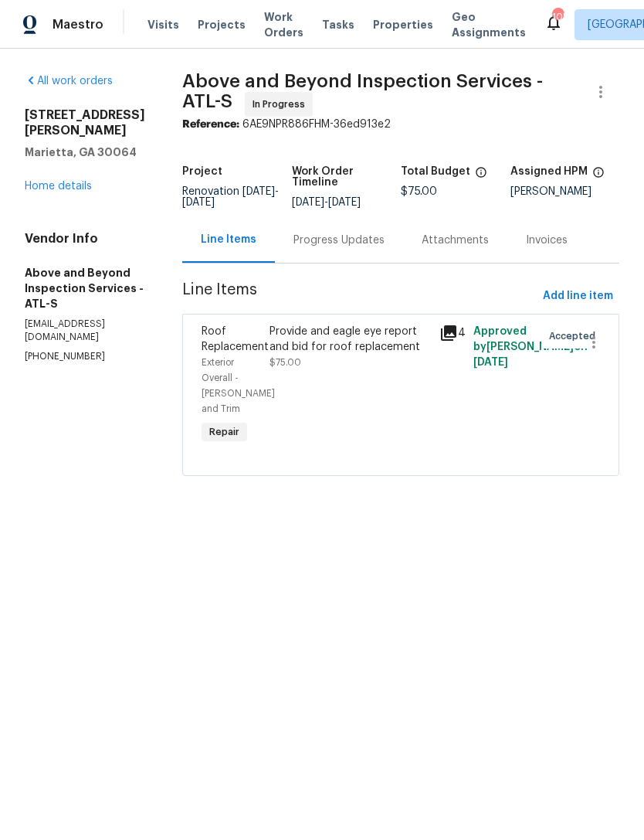 This screenshot has width=644, height=840. What do you see at coordinates (283, 25) in the screenshot?
I see `span: Work Orders` at bounding box center [283, 25].